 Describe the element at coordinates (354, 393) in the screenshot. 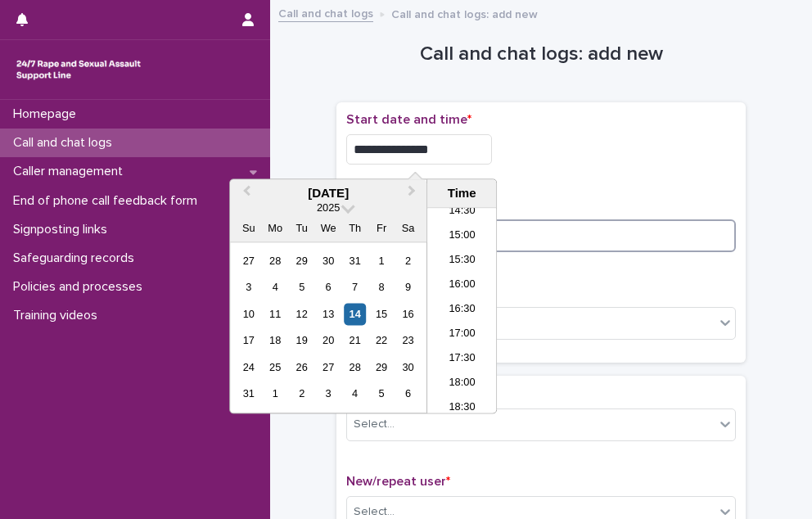

I see `div: Choose Thursday, September 4th, 2025` at that location.